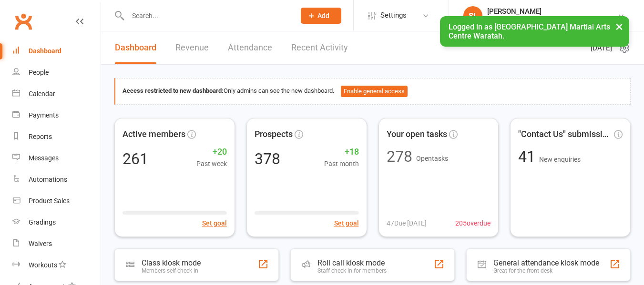 The width and height of the screenshot is (644, 285). I want to click on div: Automations, so click(47, 179).